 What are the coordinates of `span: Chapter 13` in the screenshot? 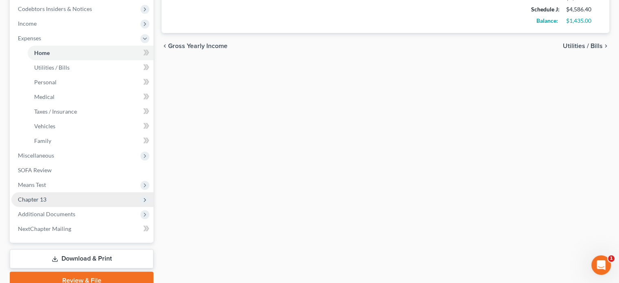 It's located at (32, 199).